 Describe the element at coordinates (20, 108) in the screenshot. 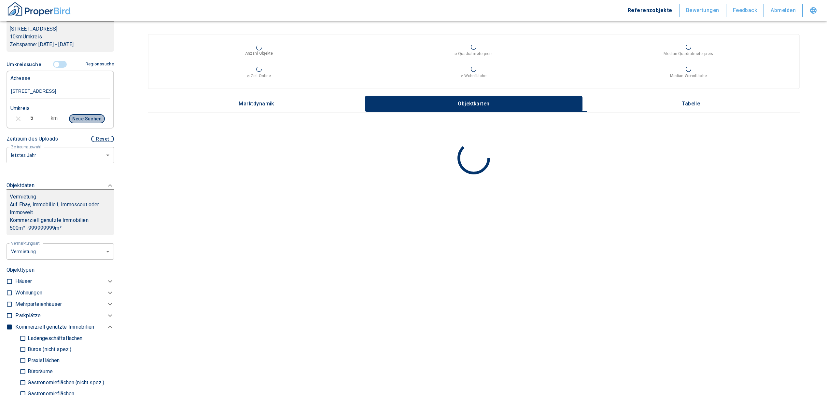

I see `p: Umkreis` at that location.